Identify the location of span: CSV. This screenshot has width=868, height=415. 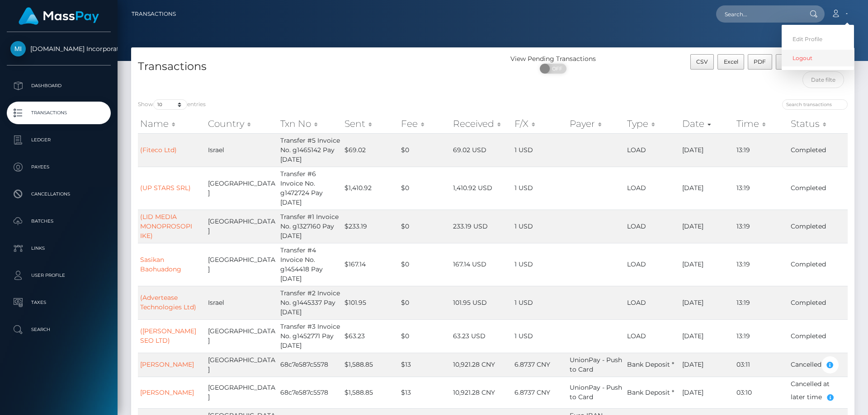
(702, 62).